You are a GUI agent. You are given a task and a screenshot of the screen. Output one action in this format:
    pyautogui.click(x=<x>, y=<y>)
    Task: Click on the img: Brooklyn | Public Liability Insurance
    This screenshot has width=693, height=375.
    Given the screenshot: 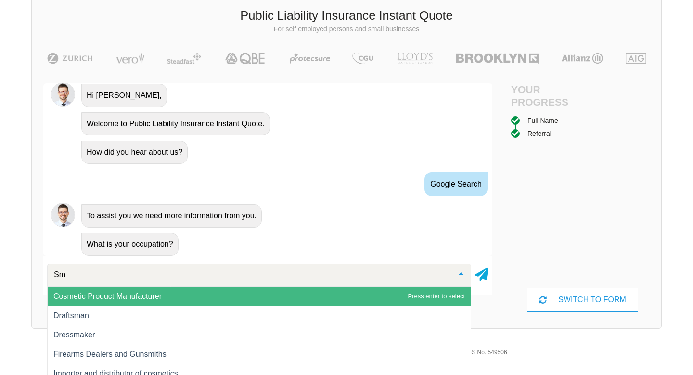 What is the action you would take?
    pyautogui.click(x=497, y=58)
    